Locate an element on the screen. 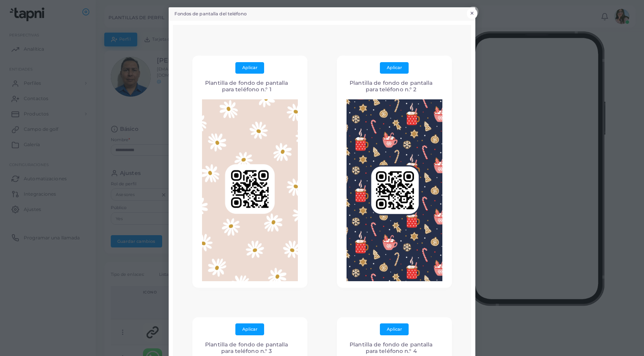 Image resolution: width=644 pixels, height=356 pixels. img: 3c063395a8fe574c83198046e8216f260acfe8949aa129a79d3e75be30e0ca07.png is located at coordinates (250, 190).